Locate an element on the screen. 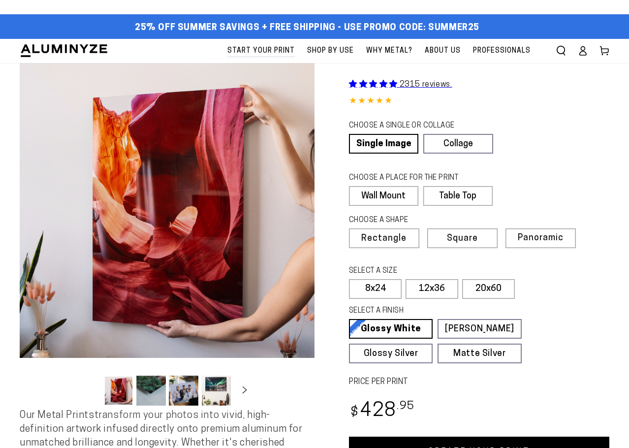 This screenshot has width=629, height=448. a: Professionals is located at coordinates (501, 51).